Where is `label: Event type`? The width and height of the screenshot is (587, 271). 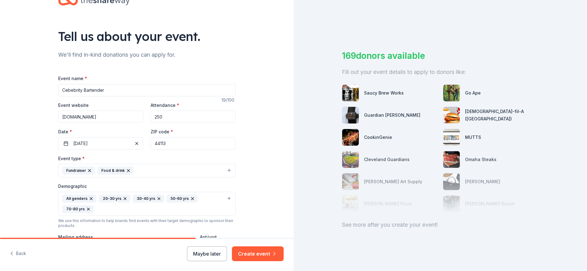
label: Event type is located at coordinates (71, 159).